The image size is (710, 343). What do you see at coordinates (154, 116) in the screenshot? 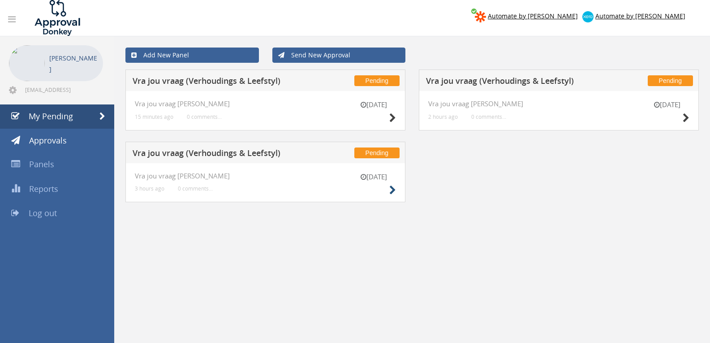
I see `small: 15 minutes ago` at bounding box center [154, 116].